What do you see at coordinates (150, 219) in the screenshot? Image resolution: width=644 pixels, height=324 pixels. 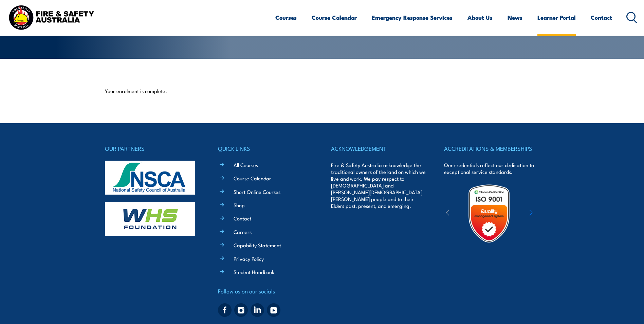 I see `img: whs-logo-footer` at bounding box center [150, 219].